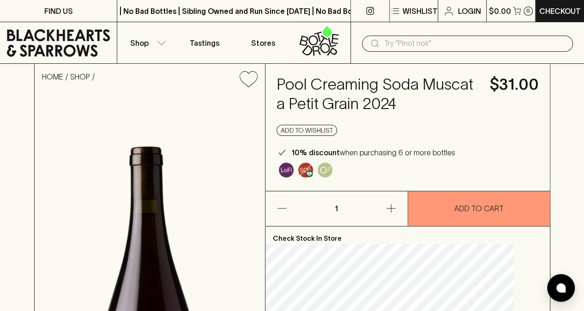 The height and width of the screenshot is (311, 584). I want to click on a: Some may call it natural, others minimum intervention, either way, it’s hands off & maybe even a ..., so click(286, 170).